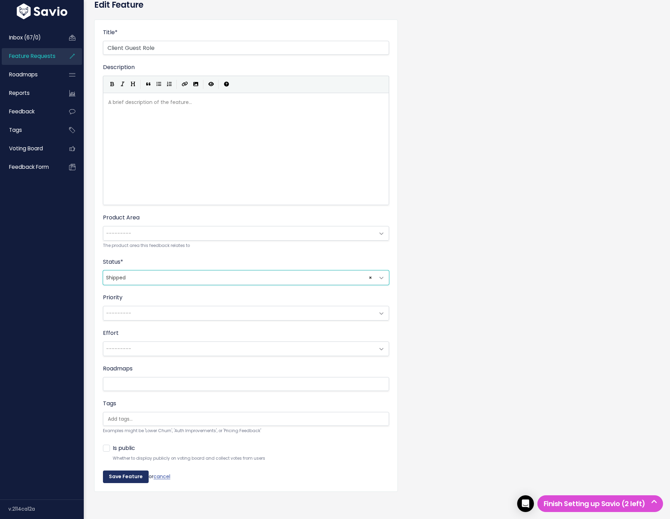  Describe the element at coordinates (15, 130) in the screenshot. I see `span: Tags` at that location.